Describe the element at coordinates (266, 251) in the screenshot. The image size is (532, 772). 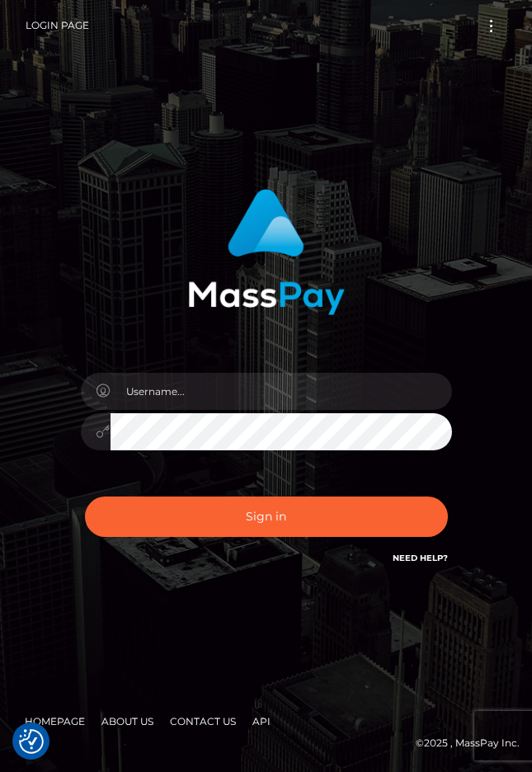
I see `img: MassPay Login` at that location.